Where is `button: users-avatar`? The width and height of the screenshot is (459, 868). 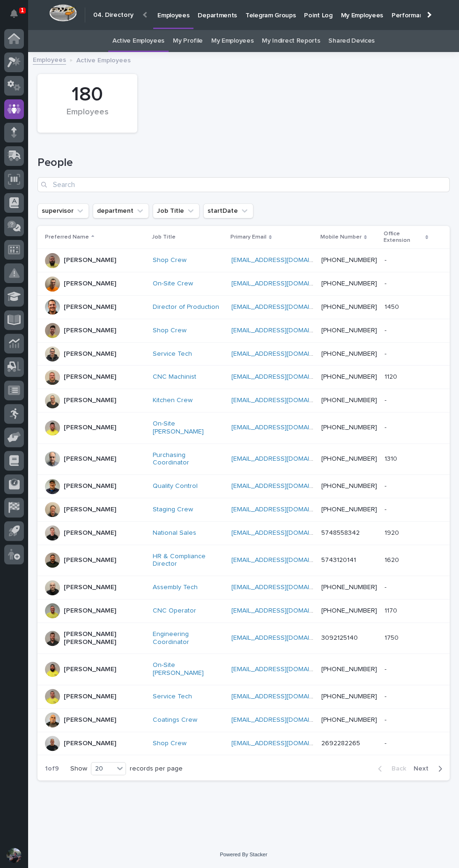
button: users-avatar is located at coordinates (14, 855).